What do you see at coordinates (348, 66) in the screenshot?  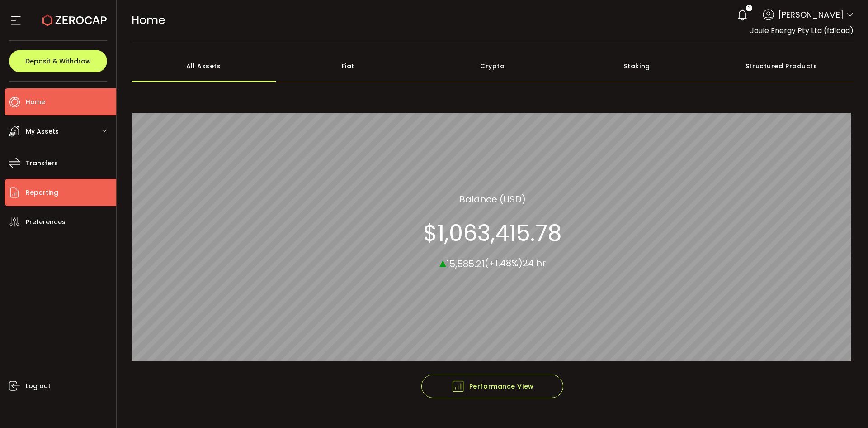 I see `div: Fiat` at bounding box center [348, 66].